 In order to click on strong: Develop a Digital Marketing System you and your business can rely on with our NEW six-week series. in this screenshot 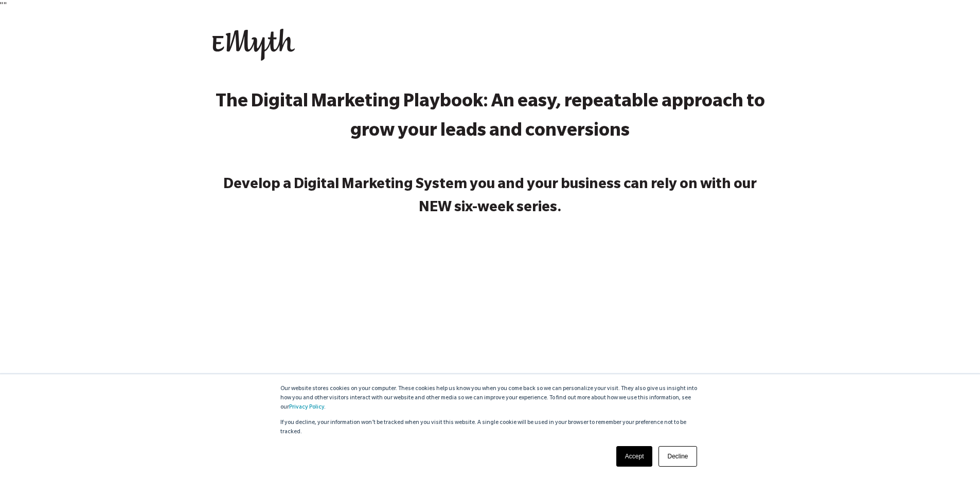, I will do `click(490, 197)`.